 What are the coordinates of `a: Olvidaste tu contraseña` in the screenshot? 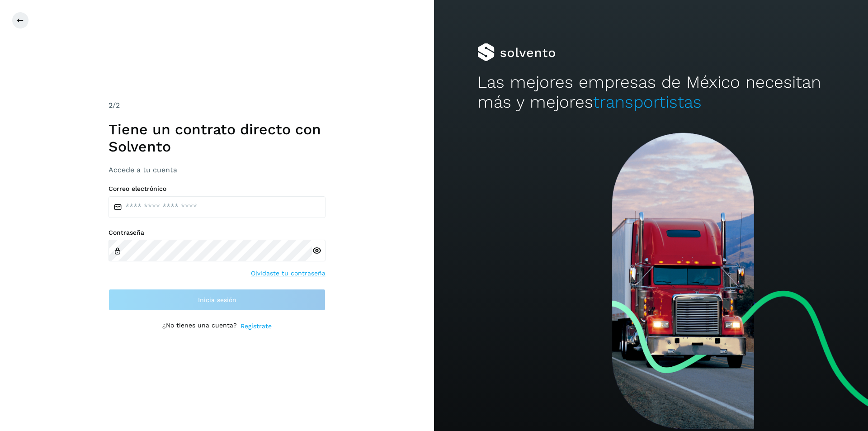 It's located at (288, 273).